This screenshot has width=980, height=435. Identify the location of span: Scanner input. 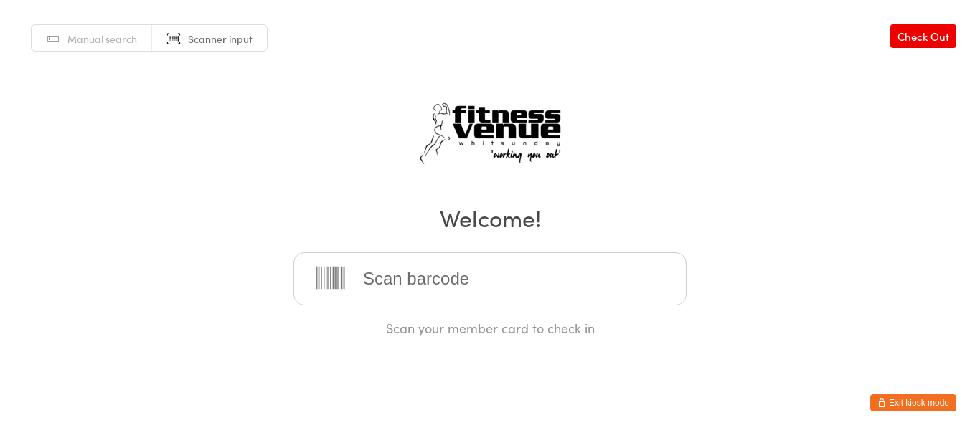
(220, 39).